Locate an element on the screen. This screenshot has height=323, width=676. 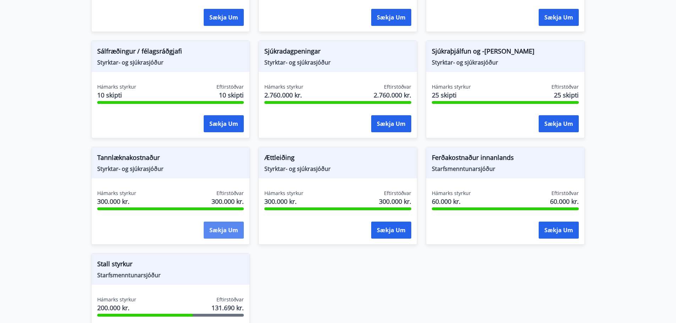
span: Sjúkradagpeningar is located at coordinates (338, 53).